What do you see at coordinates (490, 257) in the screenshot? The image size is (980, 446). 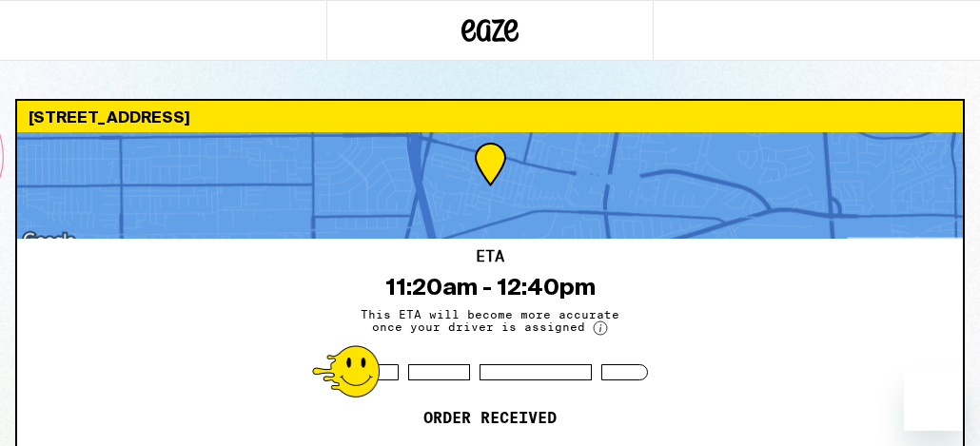 I see `h2: ETA` at bounding box center [490, 257].